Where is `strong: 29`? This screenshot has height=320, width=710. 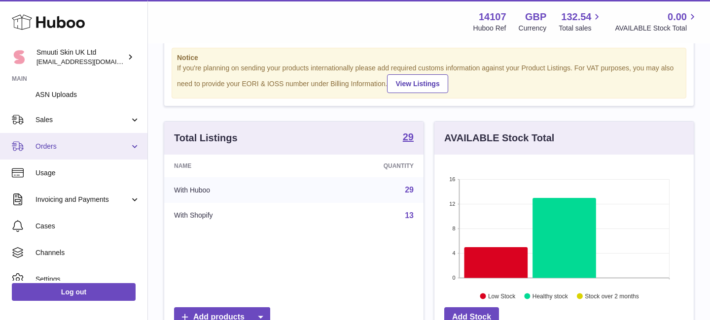
strong: 29 is located at coordinates (408, 137).